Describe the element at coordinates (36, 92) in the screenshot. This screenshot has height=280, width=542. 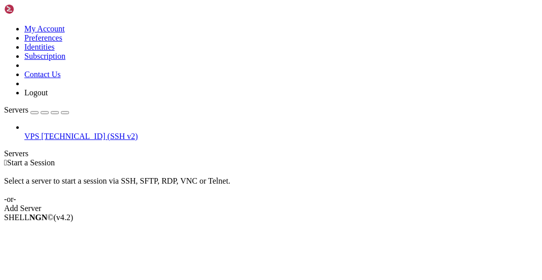
I see `a: Logout` at that location.